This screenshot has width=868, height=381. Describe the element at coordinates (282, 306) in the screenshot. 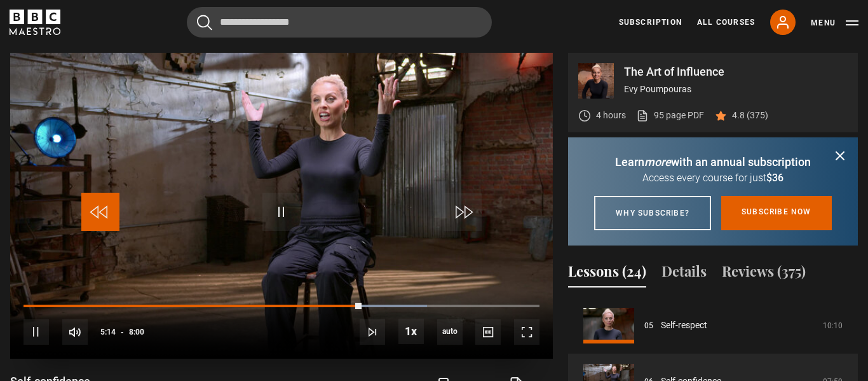

I see `div: Progress Bar` at that location.